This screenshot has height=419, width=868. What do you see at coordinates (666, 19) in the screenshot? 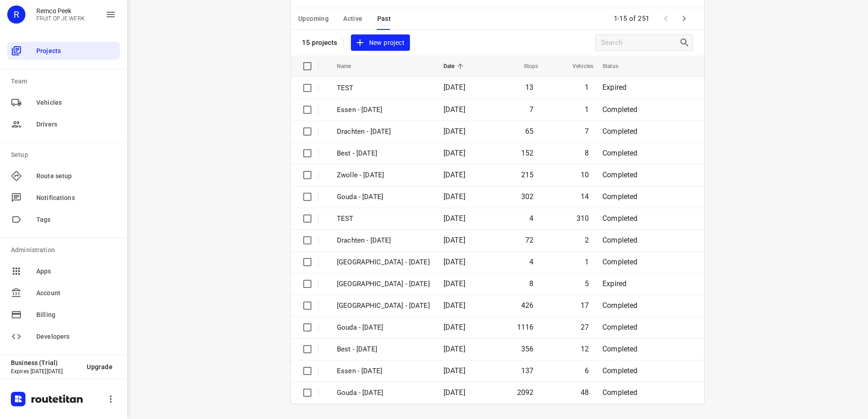
I see `span: Previous Page` at bounding box center [666, 19].